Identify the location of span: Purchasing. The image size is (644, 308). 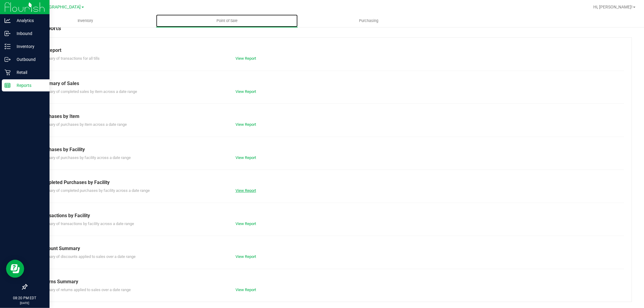
(368, 21).